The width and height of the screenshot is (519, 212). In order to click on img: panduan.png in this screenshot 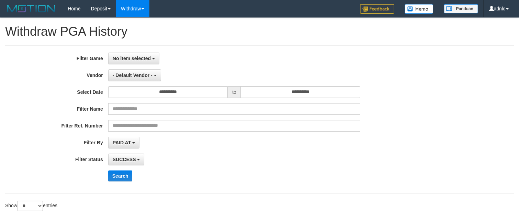, I will do `click(461, 9)`.